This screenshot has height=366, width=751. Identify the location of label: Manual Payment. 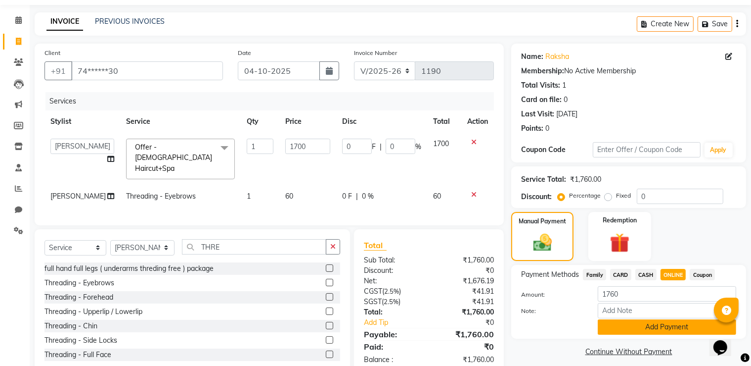
(543, 221).